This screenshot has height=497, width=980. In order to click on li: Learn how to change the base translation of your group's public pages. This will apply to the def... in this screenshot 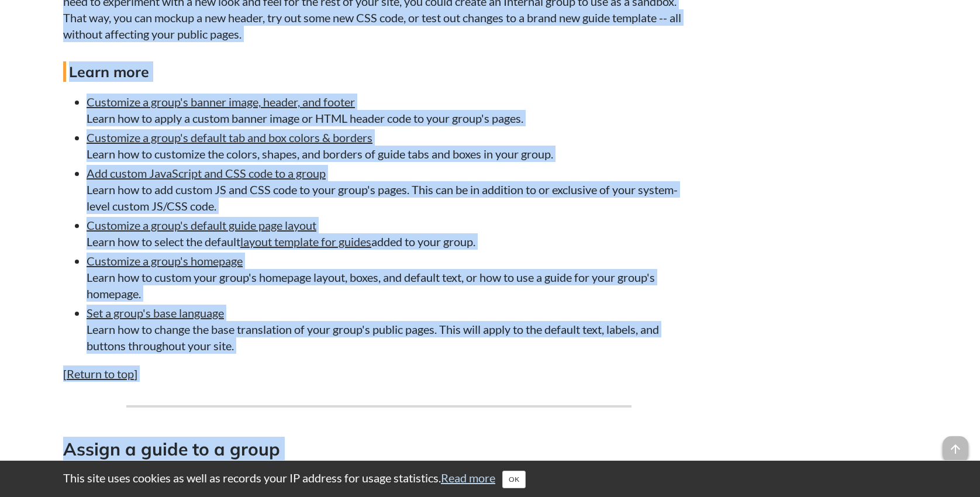, I will do `click(391, 329)`.